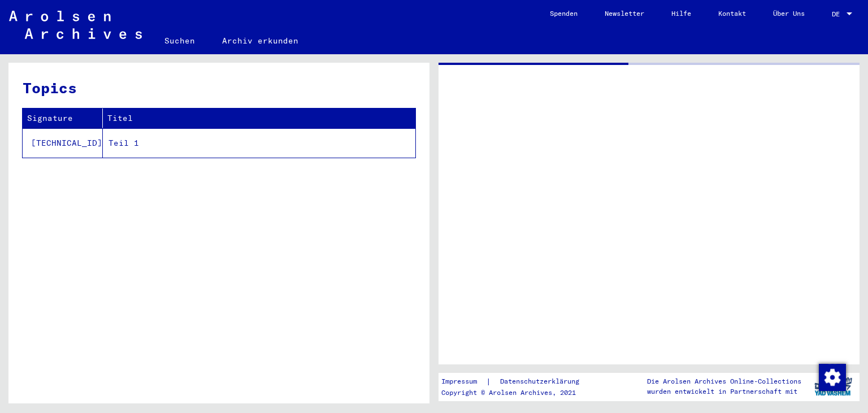 The image size is (868, 413). I want to click on a: Impressum, so click(464, 381).